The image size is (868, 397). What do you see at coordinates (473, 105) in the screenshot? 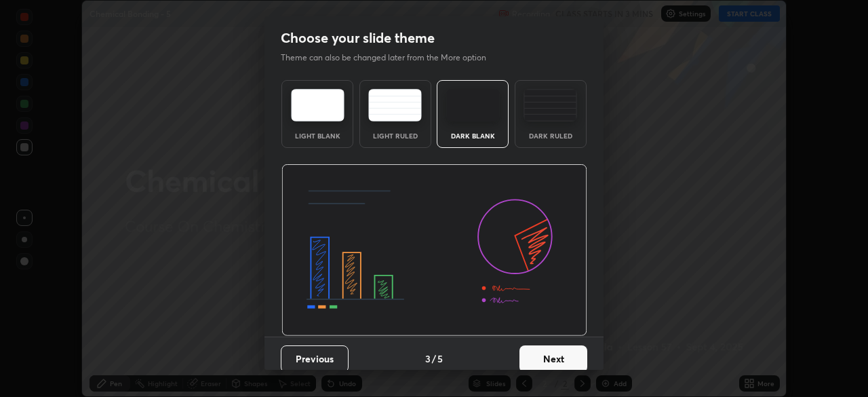
I see `img: darkTheme.f0cc69e5.svg` at bounding box center [473, 105].